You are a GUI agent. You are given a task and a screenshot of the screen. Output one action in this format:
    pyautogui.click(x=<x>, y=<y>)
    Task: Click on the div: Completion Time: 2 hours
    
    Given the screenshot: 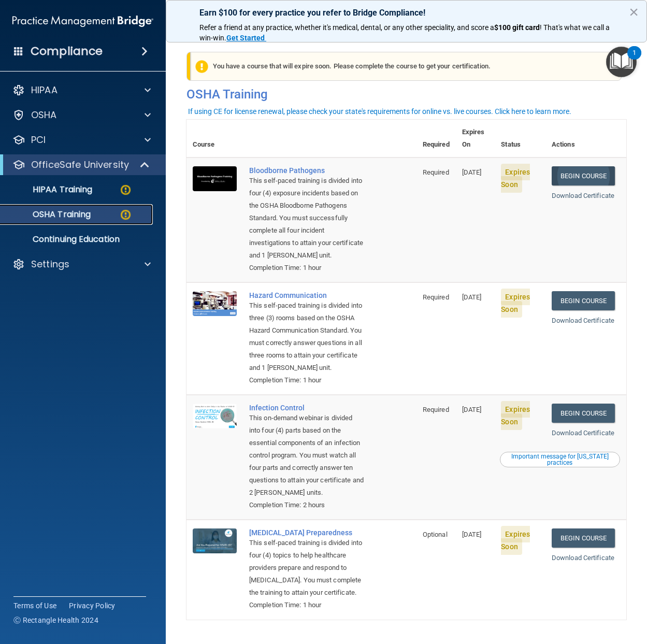 What is the action you would take?
    pyautogui.click(x=307, y=505)
    